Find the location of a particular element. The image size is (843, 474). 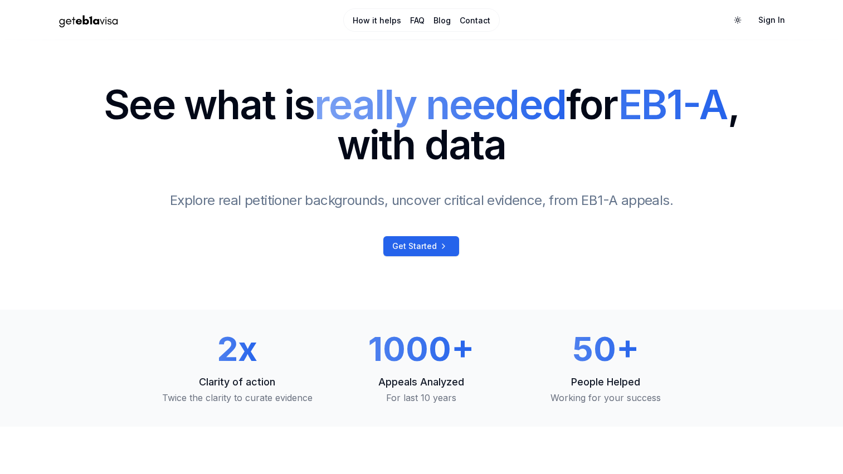

a: Sign In is located at coordinates (771, 20).